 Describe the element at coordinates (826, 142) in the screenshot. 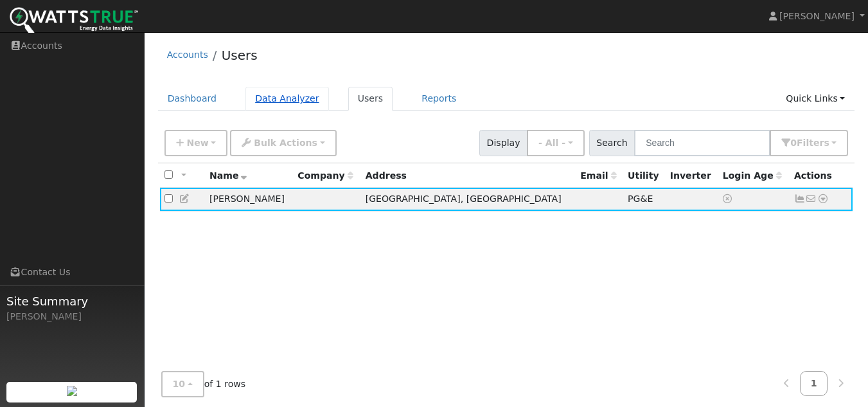

I see `span: s` at that location.